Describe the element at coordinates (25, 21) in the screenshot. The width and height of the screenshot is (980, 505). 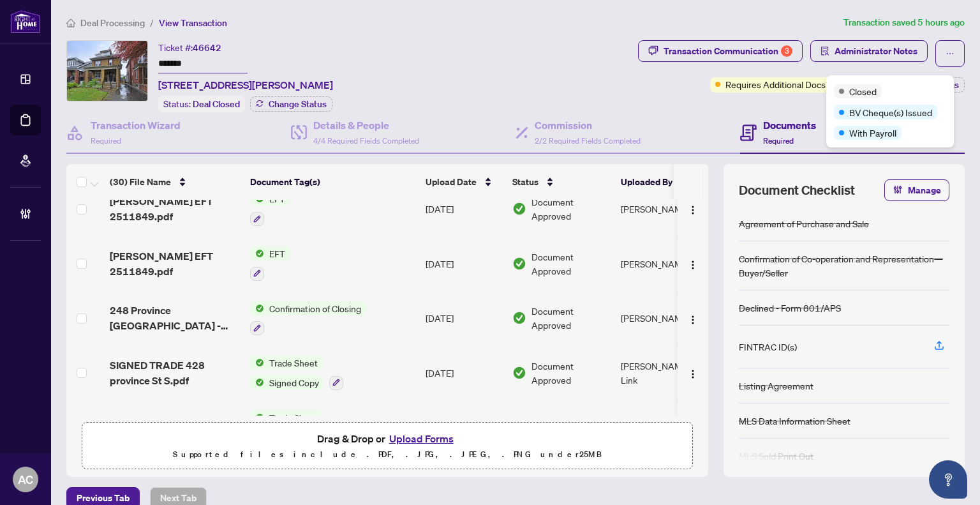
I see `img: logo` at that location.